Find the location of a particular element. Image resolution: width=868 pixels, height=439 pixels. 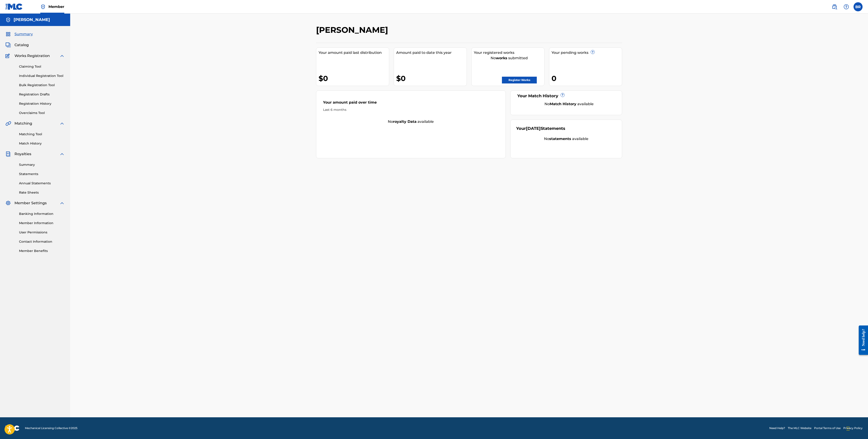

a: Match History is located at coordinates (42, 143).